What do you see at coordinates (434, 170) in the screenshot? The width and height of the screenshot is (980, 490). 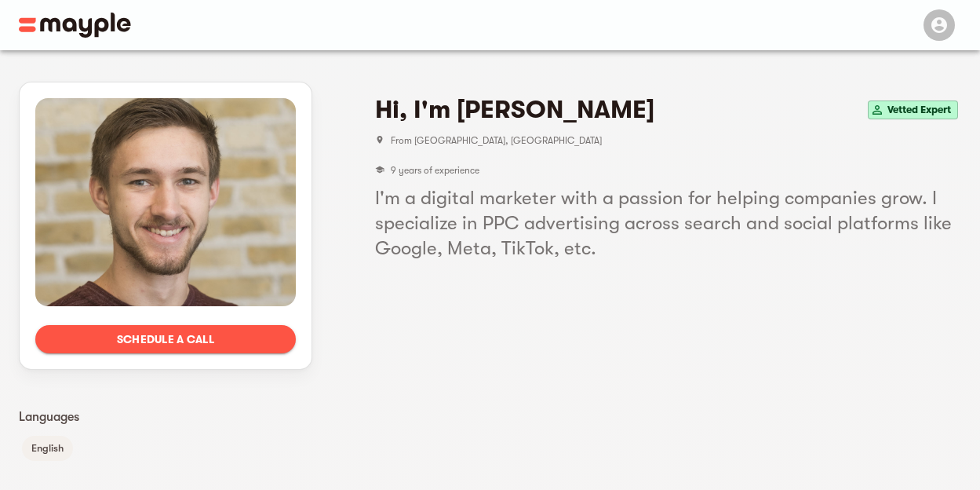 I see `span: 9 years of experience` at bounding box center [434, 170].